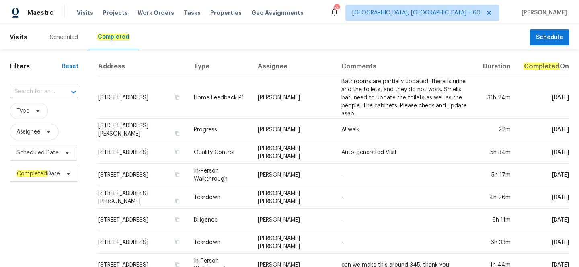 The width and height of the screenshot is (579, 267). Describe the element at coordinates (278, 13) in the screenshot. I see `span: Geo Assignments` at that location.